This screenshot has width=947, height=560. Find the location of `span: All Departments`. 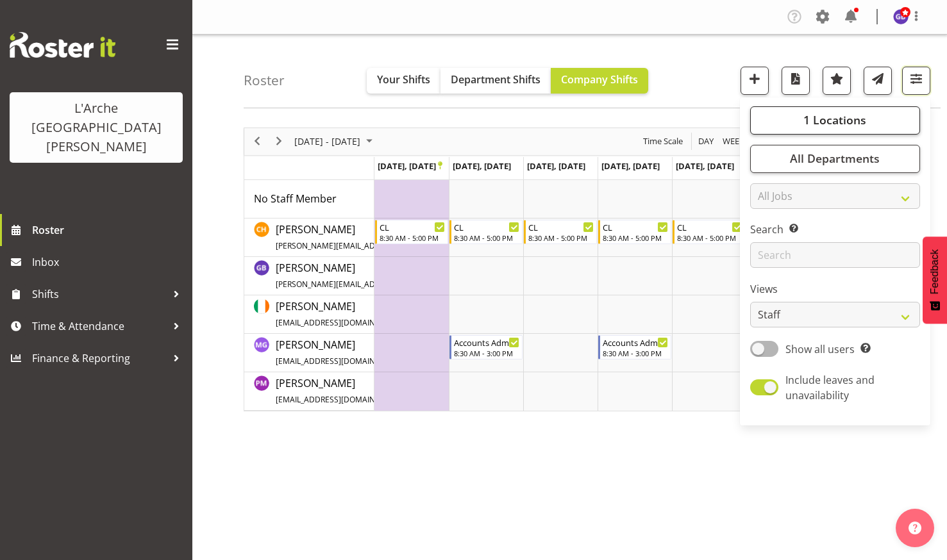

span: All Departments is located at coordinates (835, 158).